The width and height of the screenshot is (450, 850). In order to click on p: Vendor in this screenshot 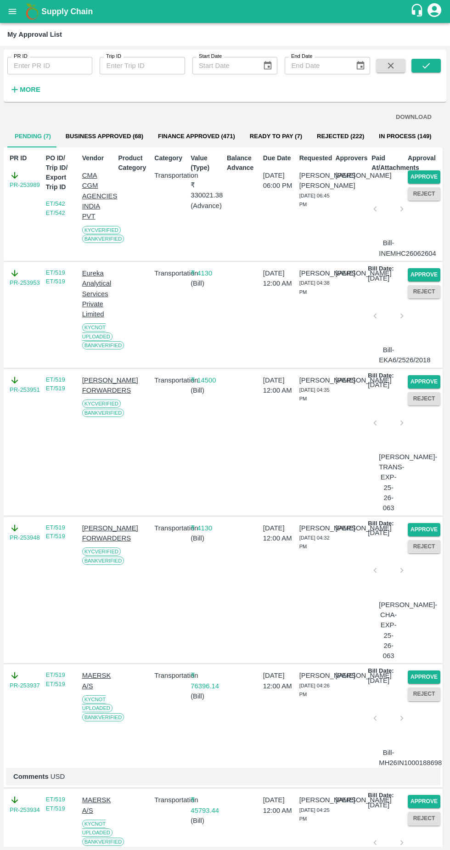, I will do `click(98, 158)`.